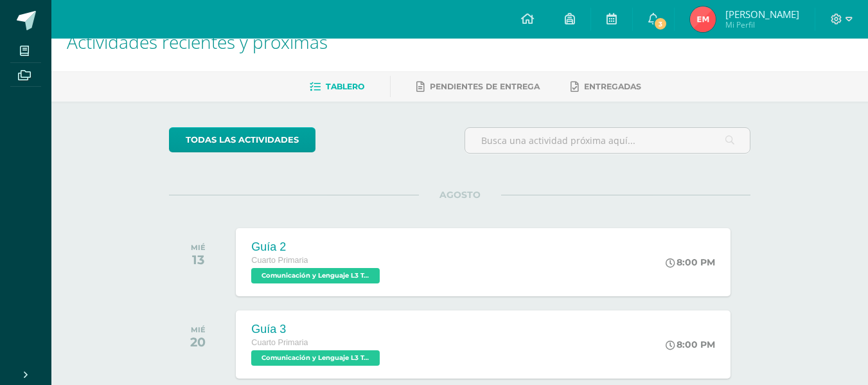 The height and width of the screenshot is (385, 868). What do you see at coordinates (336, 86) in the screenshot?
I see `a: Tablero` at bounding box center [336, 86].